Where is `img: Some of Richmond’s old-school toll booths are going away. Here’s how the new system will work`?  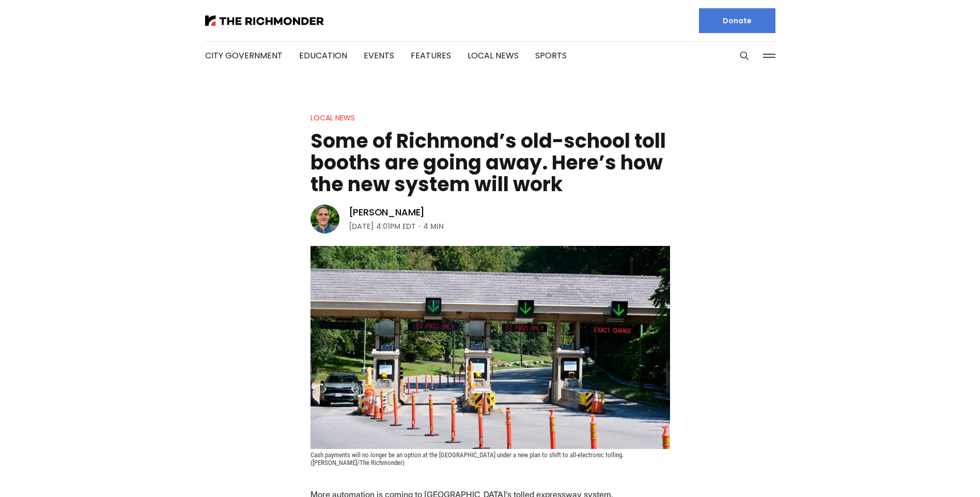
img: Some of Richmond’s old-school toll booths are going away. Here’s how the new system will work is located at coordinates (490, 347).